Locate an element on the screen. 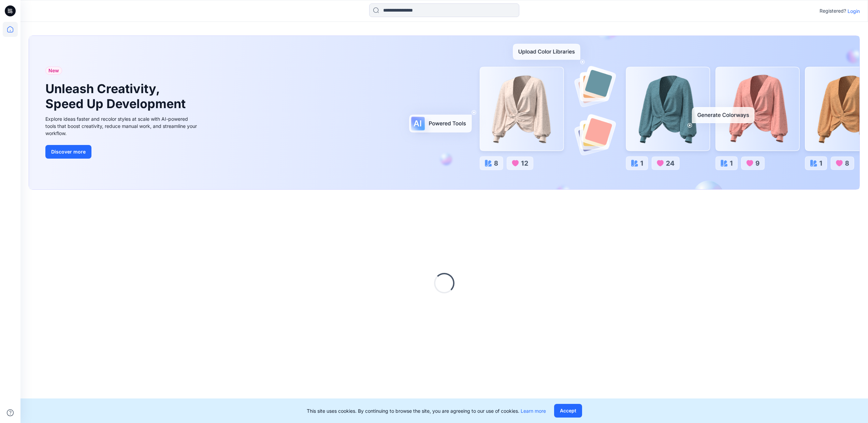  button: Discover more is located at coordinates (68, 151).